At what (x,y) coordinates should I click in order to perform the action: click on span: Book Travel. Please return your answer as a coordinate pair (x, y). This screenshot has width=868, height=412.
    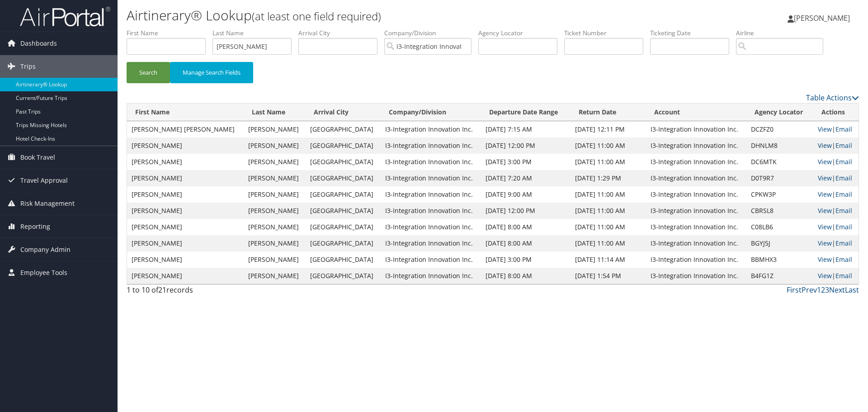
    Looking at the image, I should click on (37, 157).